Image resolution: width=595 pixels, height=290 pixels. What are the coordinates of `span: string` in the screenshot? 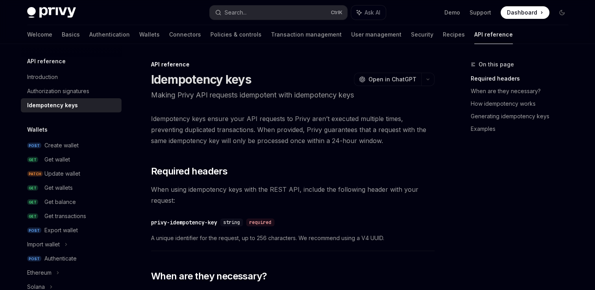 It's located at (232, 223).